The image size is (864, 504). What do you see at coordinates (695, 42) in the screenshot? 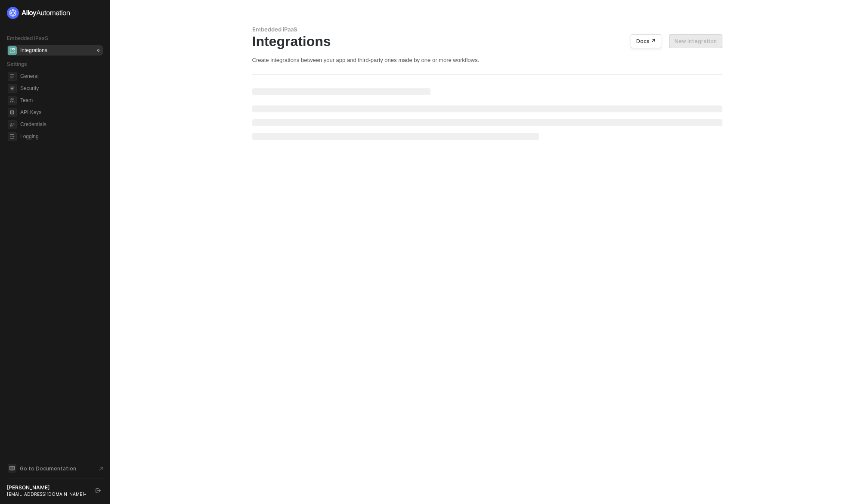
I see `button: New Integration` at bounding box center [695, 42].